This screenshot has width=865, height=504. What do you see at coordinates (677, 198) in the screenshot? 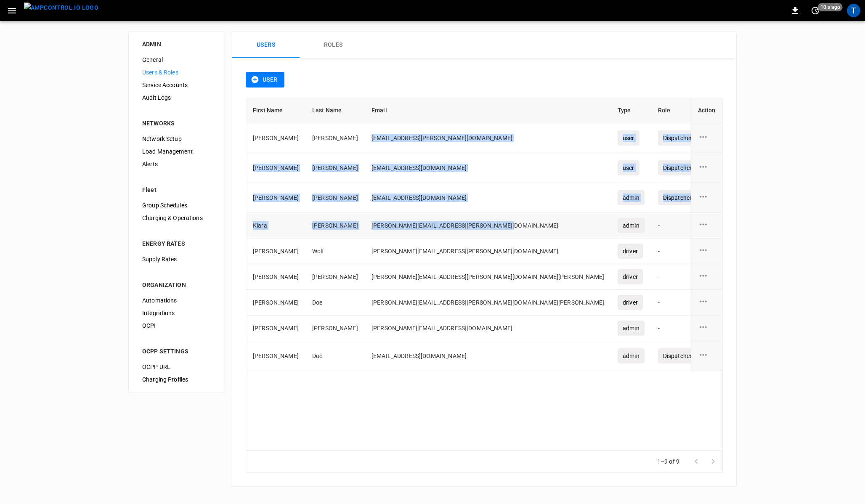
I see `div: Dispatcher` at bounding box center [677, 198].